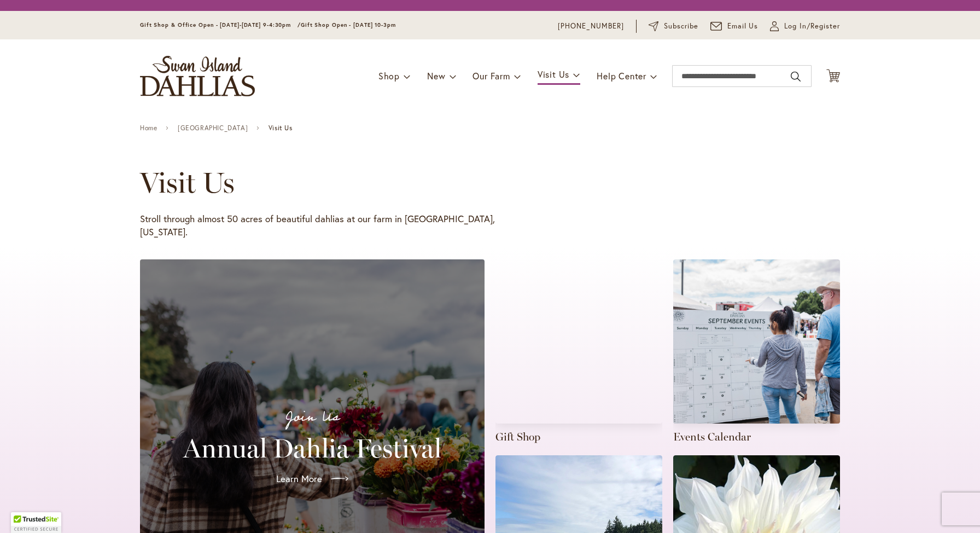 This screenshot has width=980, height=533. Describe the element at coordinates (312, 417) in the screenshot. I see `p: Join Us` at that location.